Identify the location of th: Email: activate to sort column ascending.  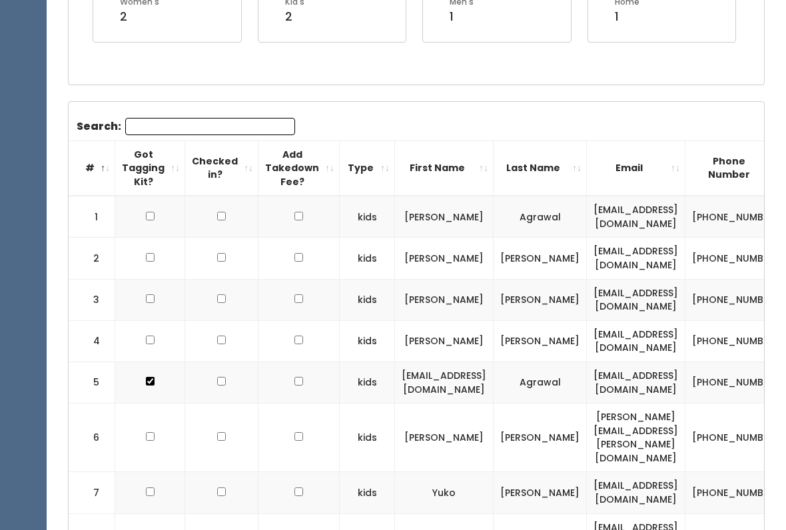
(636, 168).